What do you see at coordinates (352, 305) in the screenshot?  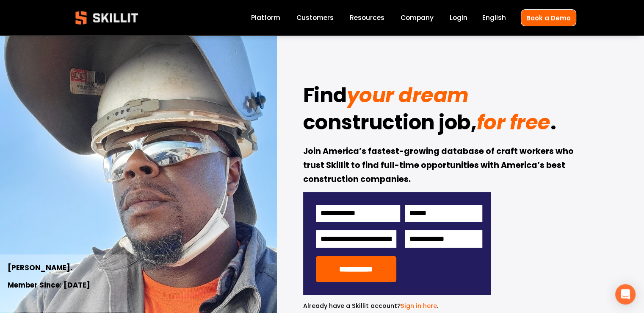 I see `span: Already have a Skillit account?` at bounding box center [352, 305].